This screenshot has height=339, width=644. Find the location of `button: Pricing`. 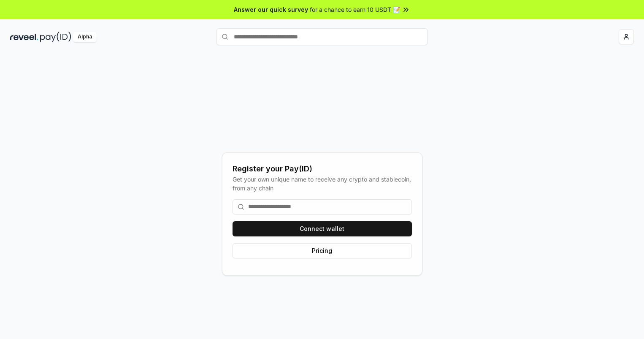

button: Pricing is located at coordinates (322, 251).